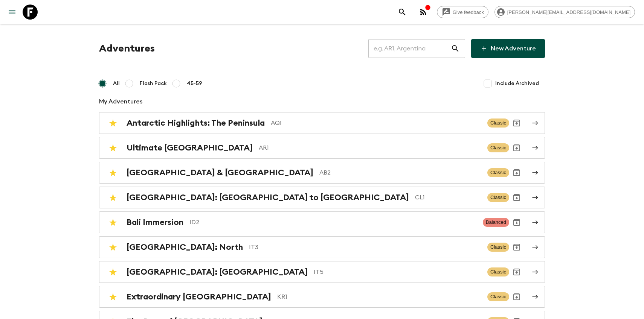 The image size is (644, 319). I want to click on h1: Adventures, so click(127, 49).